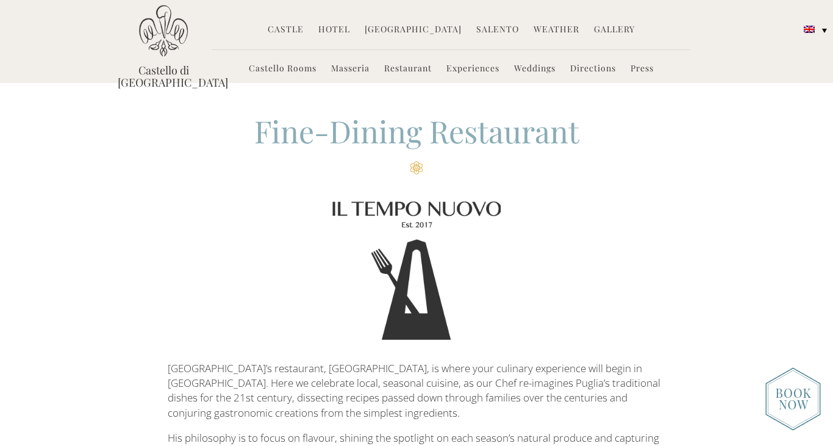 This screenshot has width=833, height=446. I want to click on a: Castle, so click(285, 30).